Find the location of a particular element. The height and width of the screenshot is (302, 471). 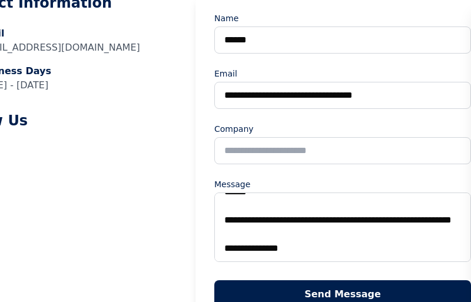

label: Company is located at coordinates (343, 129).